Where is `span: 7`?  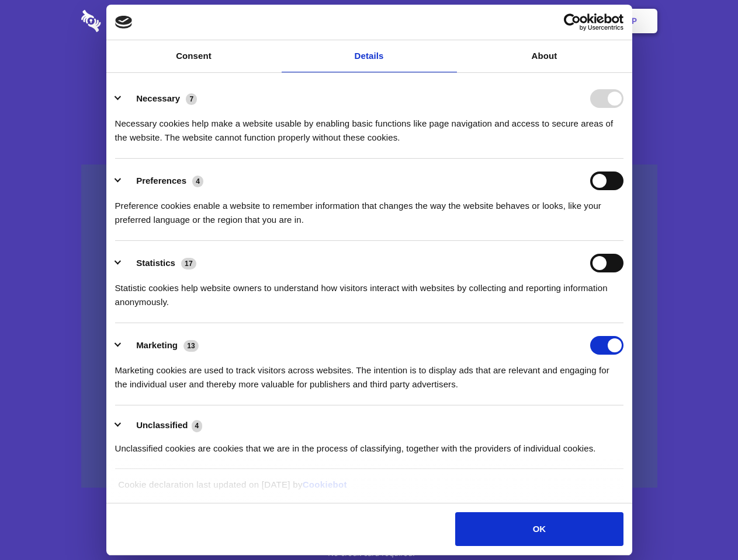
span: 7 is located at coordinates (191, 99).